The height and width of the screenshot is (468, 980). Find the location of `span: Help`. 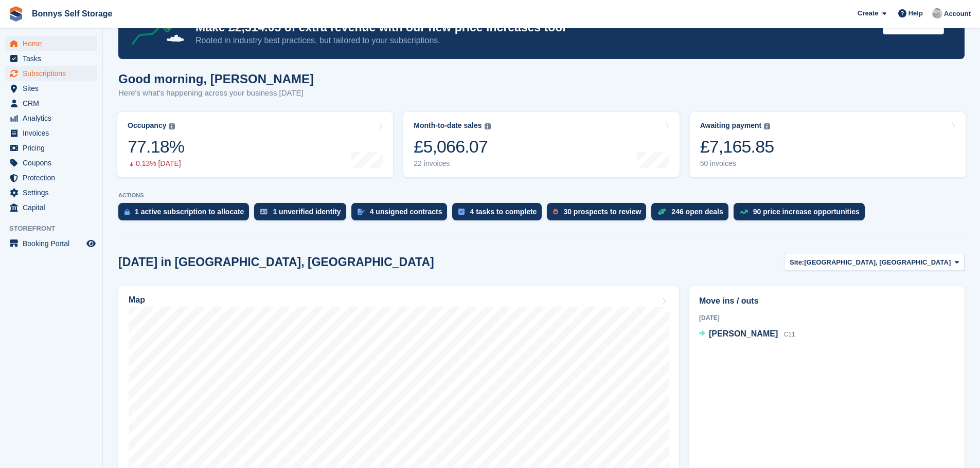

span: Help is located at coordinates (915, 14).